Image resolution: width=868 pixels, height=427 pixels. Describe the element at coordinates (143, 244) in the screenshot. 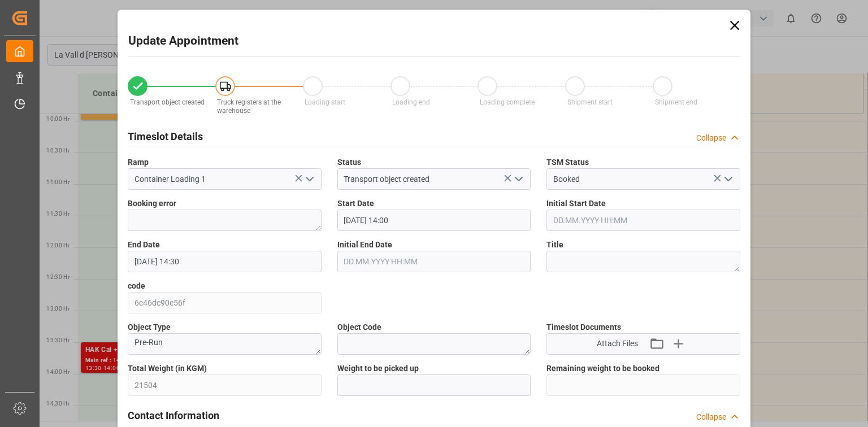

I see `span: End Date` at that location.